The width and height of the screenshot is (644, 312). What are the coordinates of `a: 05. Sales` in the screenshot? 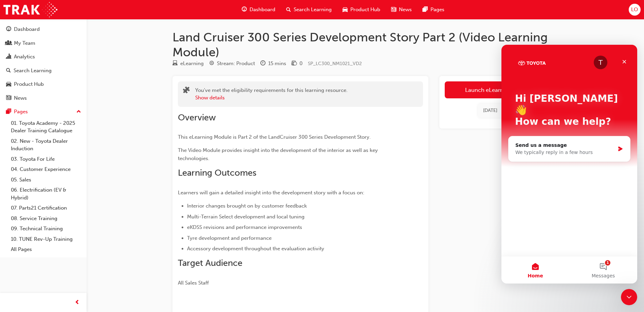 It's located at (46, 180).